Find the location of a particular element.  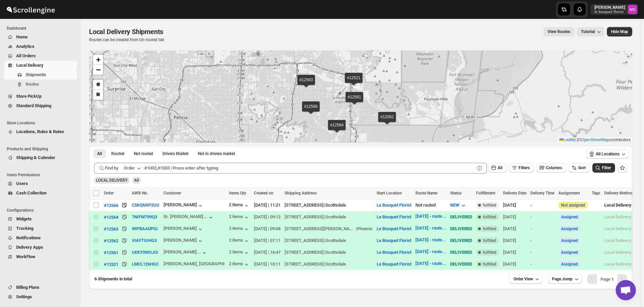

button: Settings is located at coordinates (41, 297).